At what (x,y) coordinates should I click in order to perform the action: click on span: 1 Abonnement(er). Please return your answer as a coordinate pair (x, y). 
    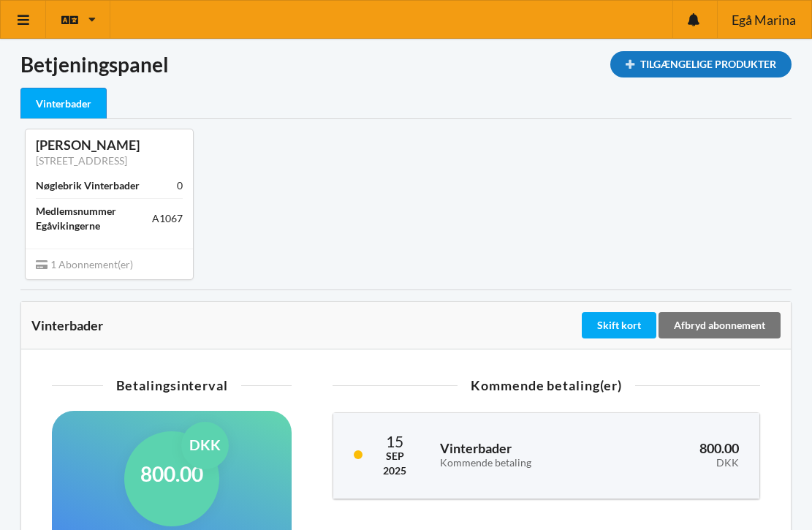
    Looking at the image, I should click on (84, 264).